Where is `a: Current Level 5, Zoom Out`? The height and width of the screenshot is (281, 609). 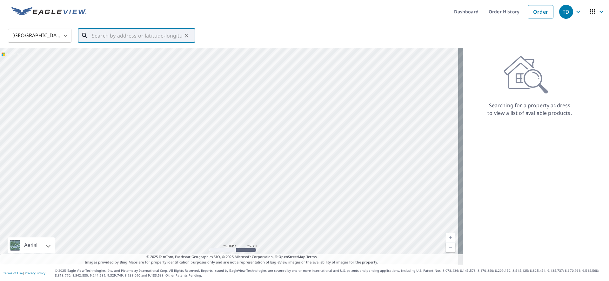
a: Current Level 5, Zoom Out is located at coordinates (451, 247).